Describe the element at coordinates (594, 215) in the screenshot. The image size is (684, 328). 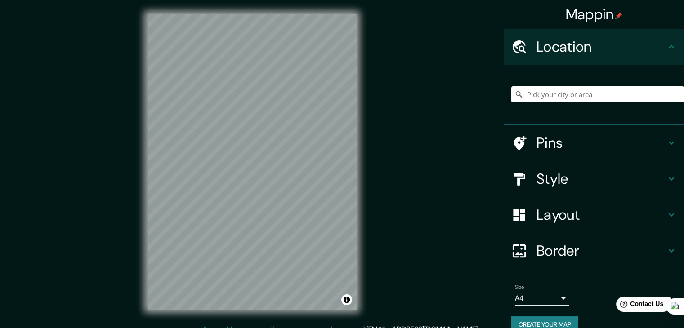
I see `div: Layout` at that location.